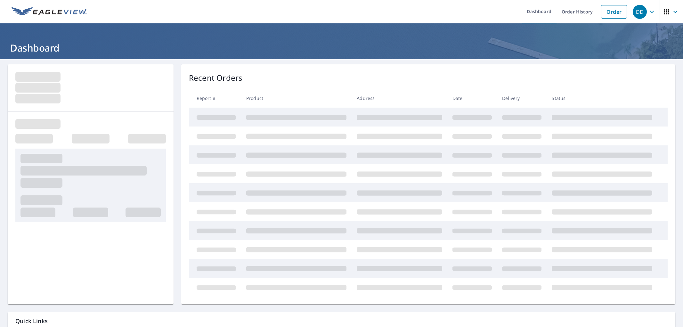 This screenshot has width=683, height=327. What do you see at coordinates (342, 321) in the screenshot?
I see `p: Quick Links` at bounding box center [342, 321].